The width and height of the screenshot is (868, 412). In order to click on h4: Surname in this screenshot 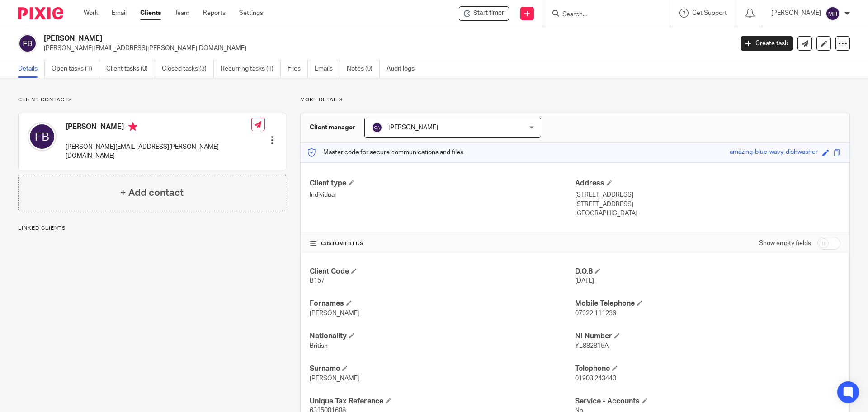, I will do `click(442, 368)`.